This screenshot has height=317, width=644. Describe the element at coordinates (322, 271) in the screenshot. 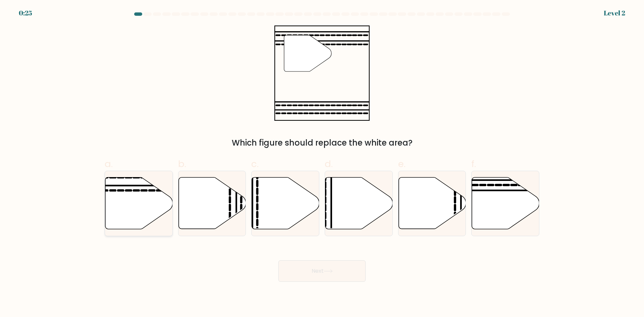

I see `button: Next` at that location.